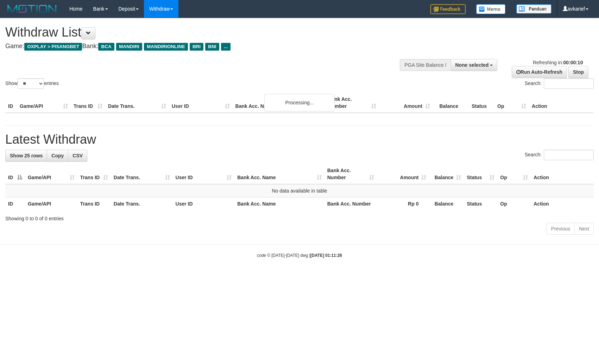 This screenshot has height=364, width=599. Describe the element at coordinates (212, 47) in the screenshot. I see `span: BNI` at that location.